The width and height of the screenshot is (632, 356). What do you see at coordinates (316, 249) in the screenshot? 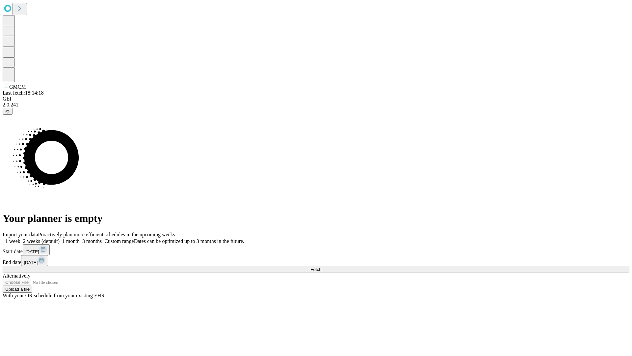
I see `div: Start date` at bounding box center [316, 249].